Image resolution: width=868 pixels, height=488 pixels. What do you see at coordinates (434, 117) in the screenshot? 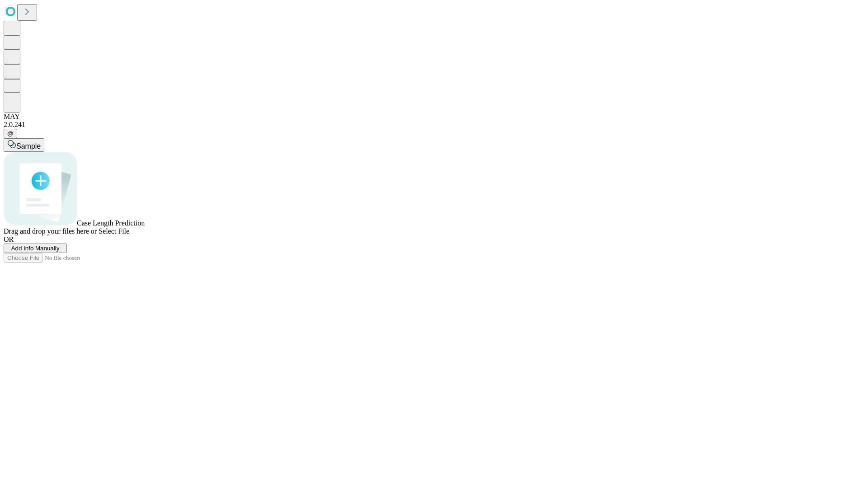
I see `div: MAY` at bounding box center [434, 117].